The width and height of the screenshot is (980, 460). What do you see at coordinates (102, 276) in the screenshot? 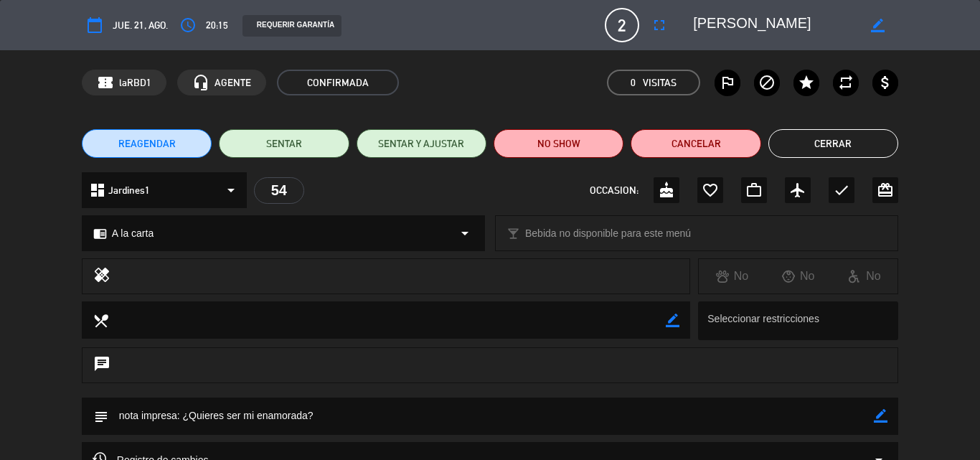
I see `i: healing` at bounding box center [102, 276].